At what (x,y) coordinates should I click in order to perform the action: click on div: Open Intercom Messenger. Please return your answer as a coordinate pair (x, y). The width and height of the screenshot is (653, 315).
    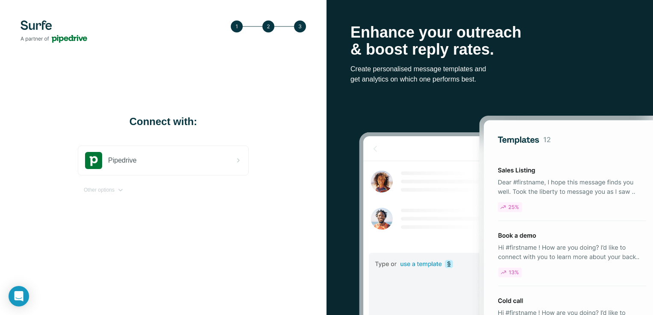
    Looking at the image, I should click on (19, 297).